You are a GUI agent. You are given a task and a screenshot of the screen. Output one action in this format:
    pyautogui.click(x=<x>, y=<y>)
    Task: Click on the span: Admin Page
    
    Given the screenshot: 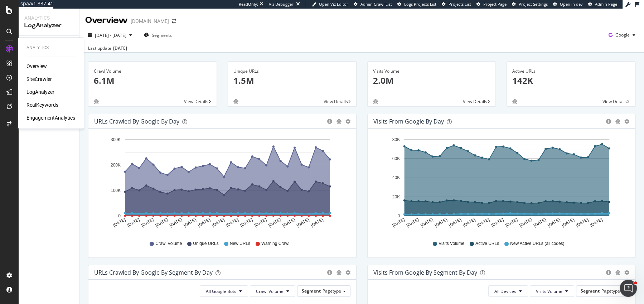 What is the action you would take?
    pyautogui.click(x=606, y=4)
    